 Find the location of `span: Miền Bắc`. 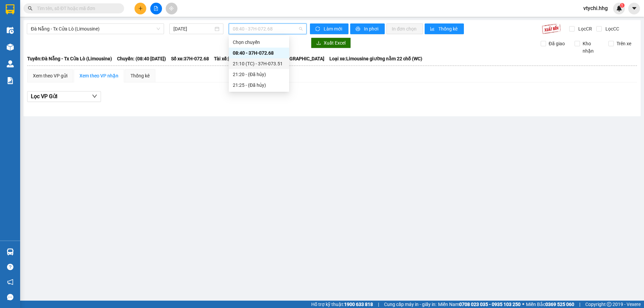

span: Miền Bắc is located at coordinates (550, 304).